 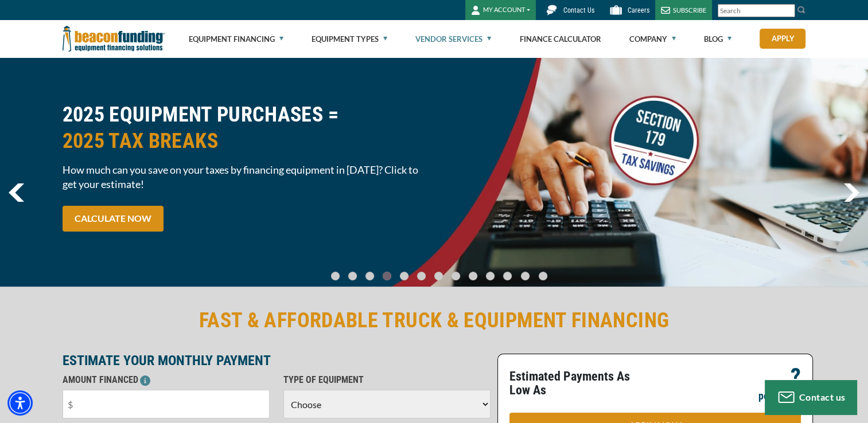 What do you see at coordinates (453, 39) in the screenshot?
I see `a: Vendor Services` at bounding box center [453, 39].